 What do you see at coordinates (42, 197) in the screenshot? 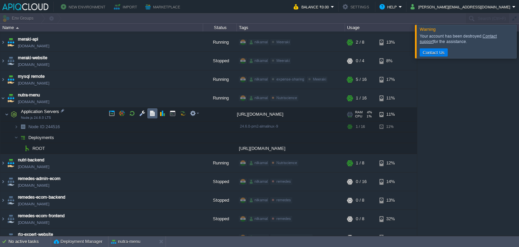
I see `a: remedes-ecom-backend` at bounding box center [42, 197].